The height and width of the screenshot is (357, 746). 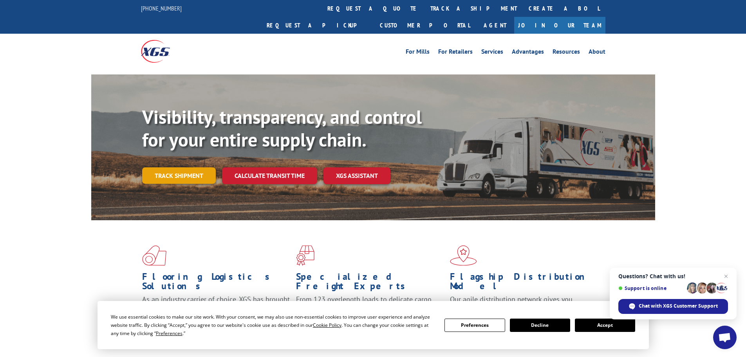 What do you see at coordinates (370, 283) in the screenshot?
I see `h1: Specialized Freight Experts` at bounding box center [370, 283].